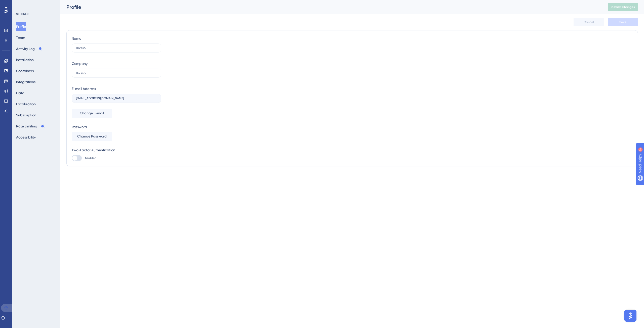 This screenshot has height=328, width=644. Describe the element at coordinates (589, 22) in the screenshot. I see `button: Cancel` at that location.